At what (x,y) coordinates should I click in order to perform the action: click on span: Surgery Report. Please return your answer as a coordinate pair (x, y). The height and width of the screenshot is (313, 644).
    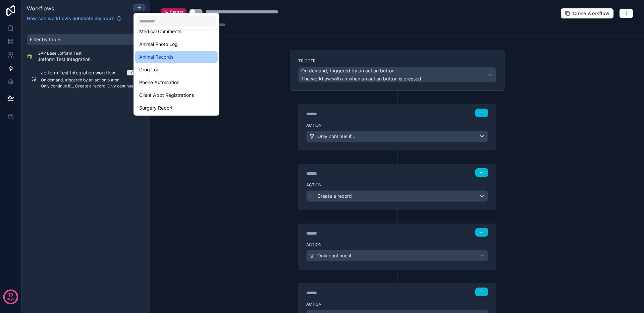
    Looking at the image, I should click on (156, 108).